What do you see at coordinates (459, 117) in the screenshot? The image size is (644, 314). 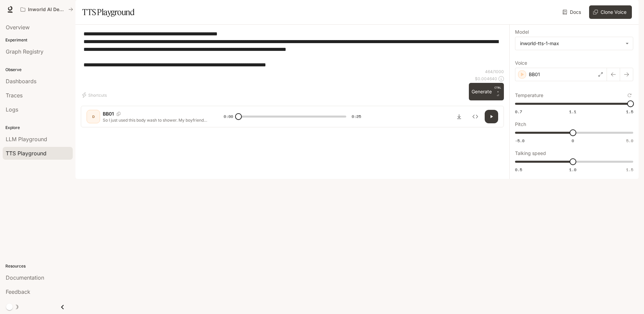 I see `button: Download audio` at bounding box center [459, 117].